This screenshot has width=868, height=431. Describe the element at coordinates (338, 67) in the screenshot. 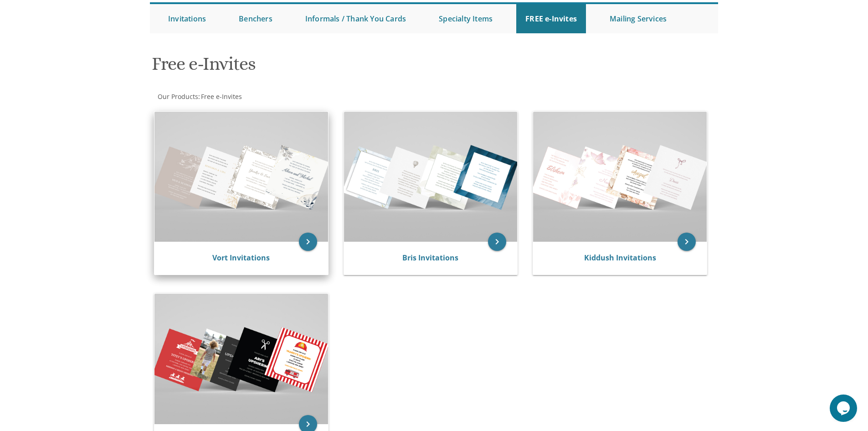

I see `h1: Free e-Invites` at that location.